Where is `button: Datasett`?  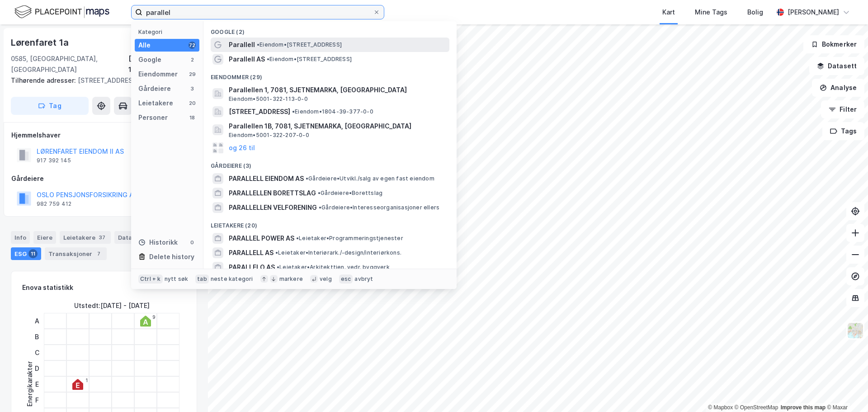
button: Datasett is located at coordinates (837, 66).